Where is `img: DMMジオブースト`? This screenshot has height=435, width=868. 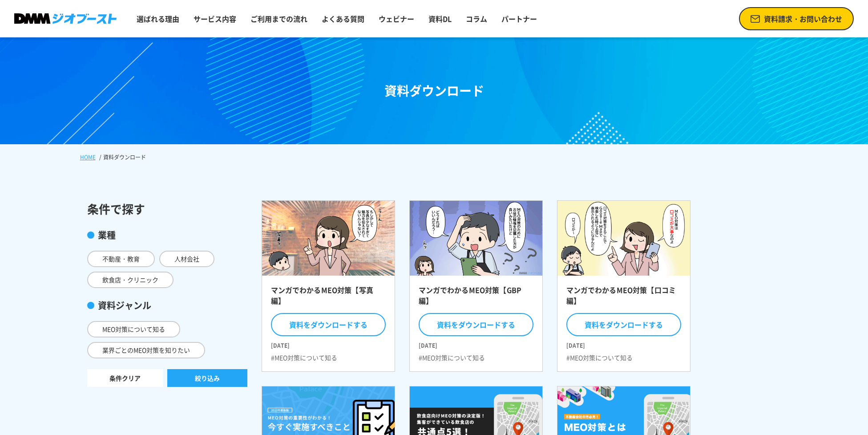 img: DMMジオブースト is located at coordinates (65, 19).